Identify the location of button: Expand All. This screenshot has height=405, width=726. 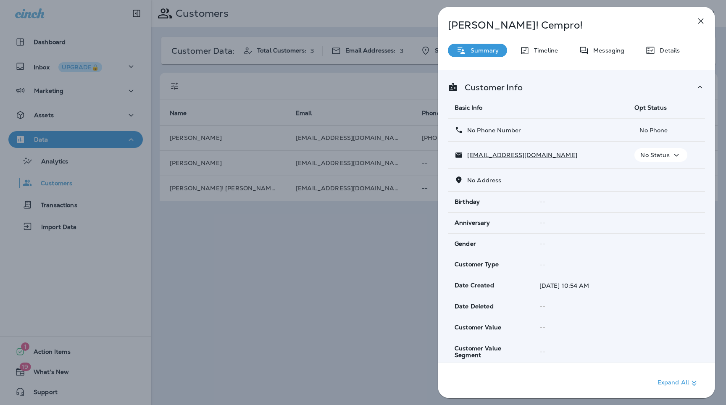
(678, 383).